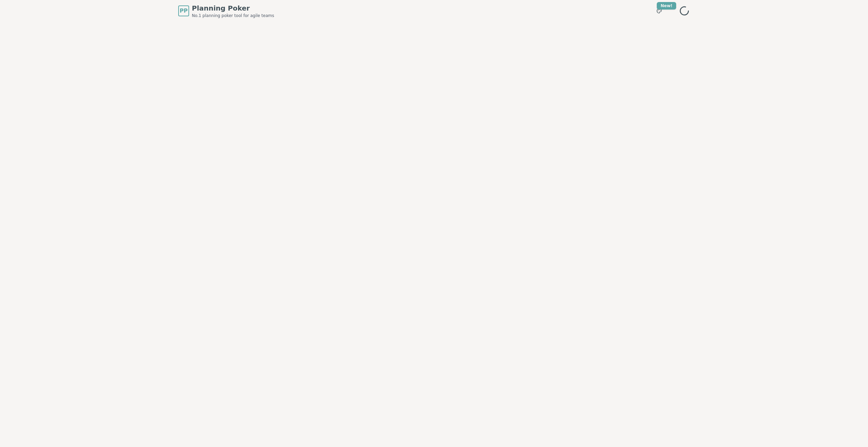  I want to click on span: No.1 planning poker tool for agile teams, so click(233, 16).